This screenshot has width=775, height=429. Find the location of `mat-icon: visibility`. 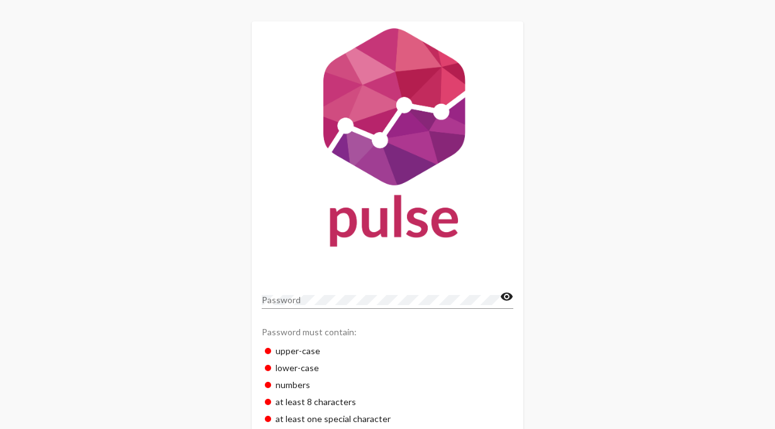

mat-icon: visibility is located at coordinates (506, 297).